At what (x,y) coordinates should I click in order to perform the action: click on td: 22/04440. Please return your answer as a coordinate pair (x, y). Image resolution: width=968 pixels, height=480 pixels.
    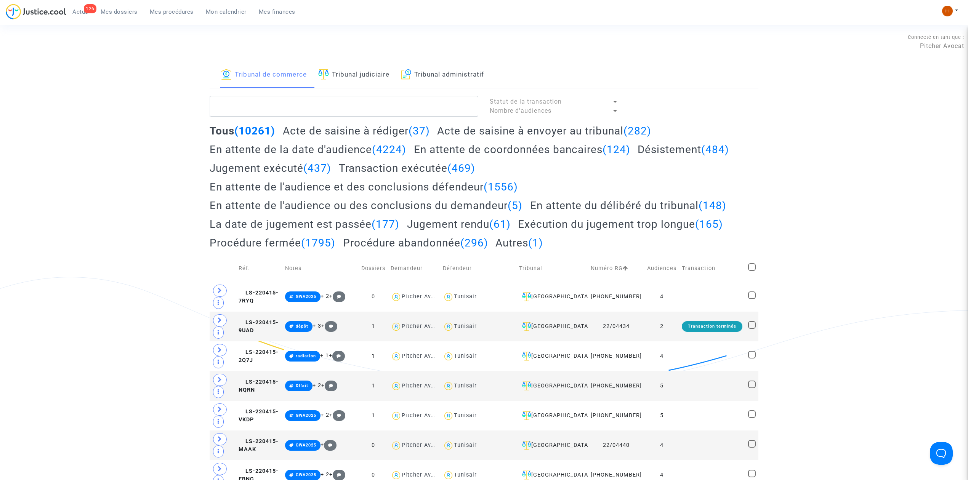
    Looking at the image, I should click on (616, 446).